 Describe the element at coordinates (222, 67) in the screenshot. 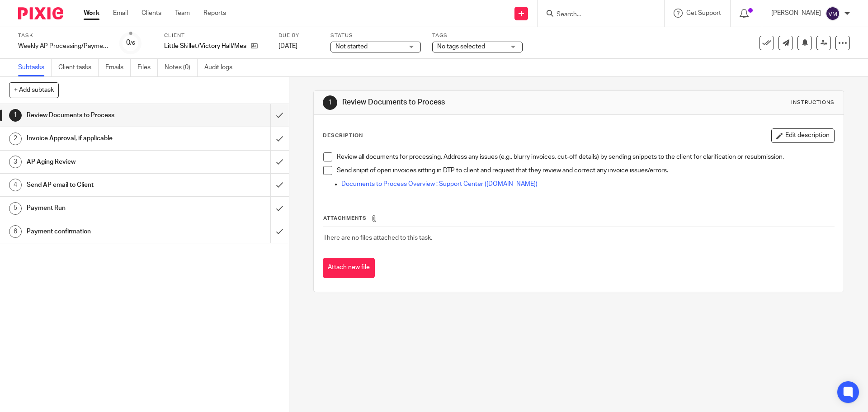

I see `a: Audit logs` at that location.